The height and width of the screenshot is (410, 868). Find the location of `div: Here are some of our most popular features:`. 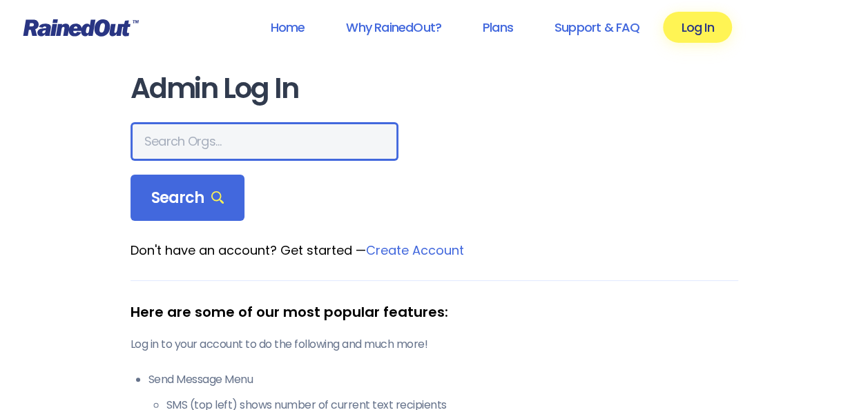

div: Here are some of our most popular features: is located at coordinates (434, 312).